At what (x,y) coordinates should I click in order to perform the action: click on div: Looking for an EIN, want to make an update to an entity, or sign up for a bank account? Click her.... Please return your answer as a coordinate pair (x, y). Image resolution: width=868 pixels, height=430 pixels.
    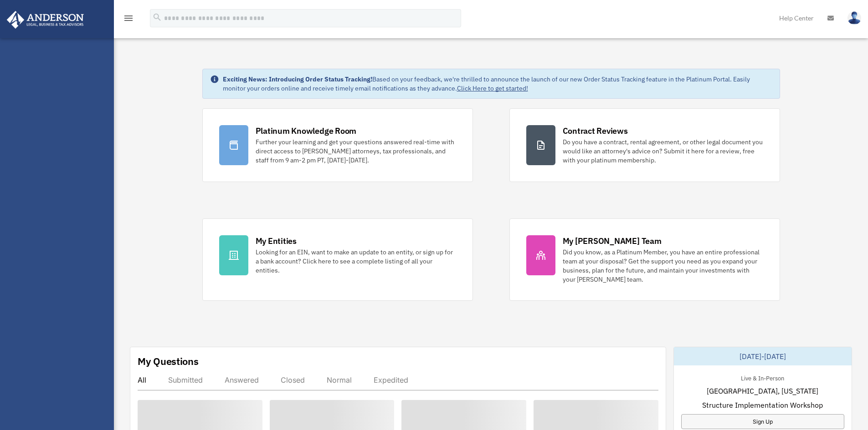
    Looking at the image, I should click on (356, 261).